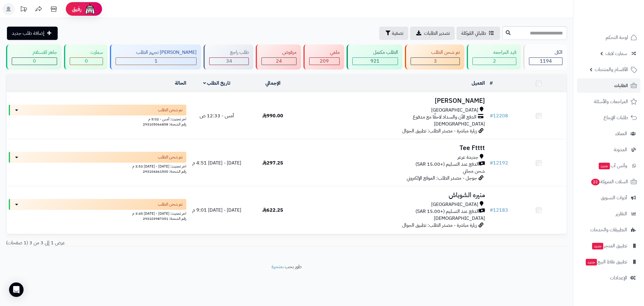  Describe the element at coordinates (616, 117) in the screenshot. I see `span: طلبات الإرجاع` at that location.